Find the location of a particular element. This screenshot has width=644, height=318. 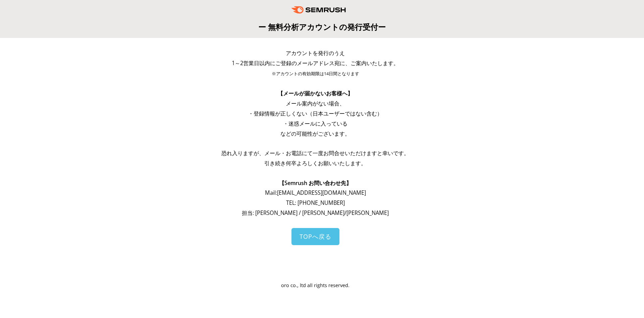

span: ー 無料分析アカウントの発行受付ー is located at coordinates (322, 27).